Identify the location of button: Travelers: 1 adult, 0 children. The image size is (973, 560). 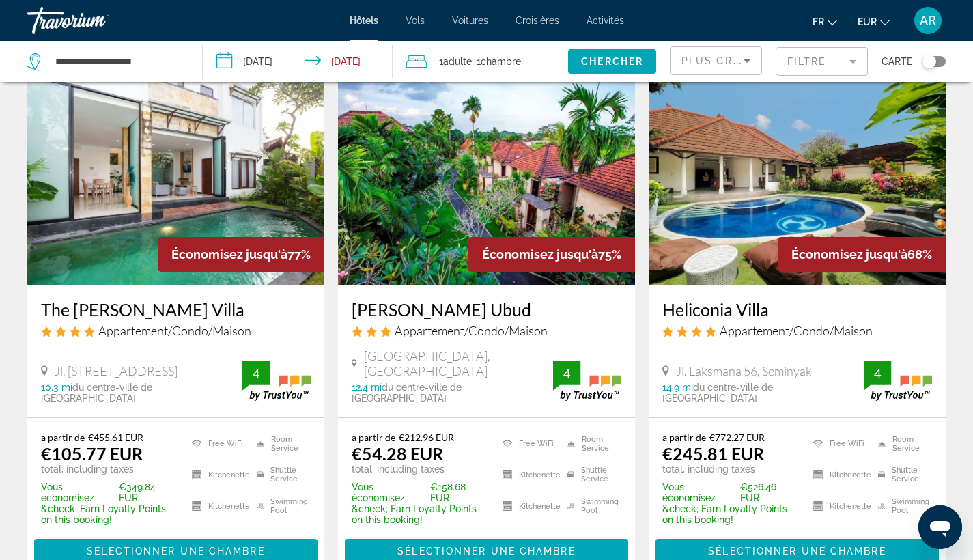
(480, 62).